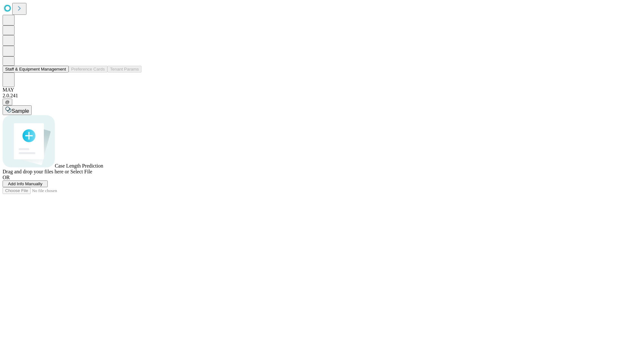 The image size is (619, 348). Describe the element at coordinates (17, 110) in the screenshot. I see `button: Sample` at that location.